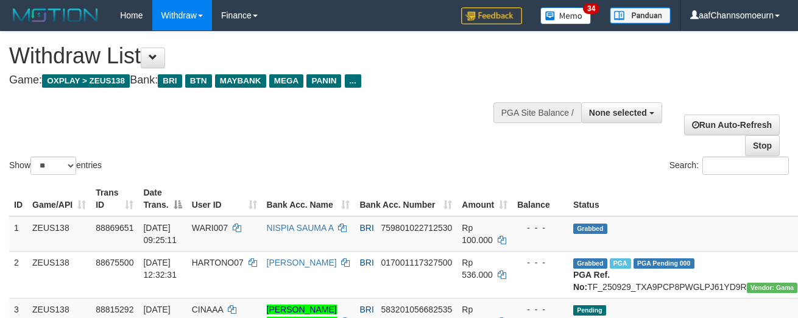 This screenshot has width=798, height=318. I want to click on img: MOTION_logo.png, so click(55, 15).